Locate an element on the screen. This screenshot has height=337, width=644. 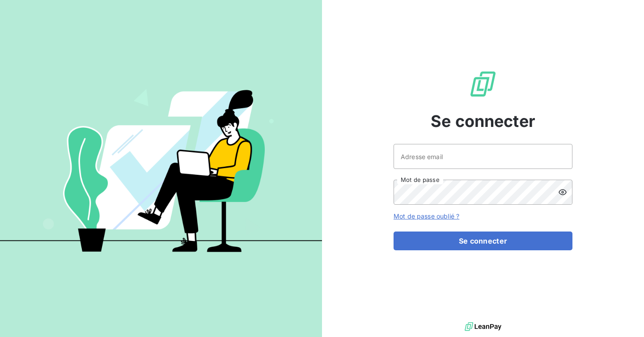
a: Mot de passe oublié ? is located at coordinates (426, 216).